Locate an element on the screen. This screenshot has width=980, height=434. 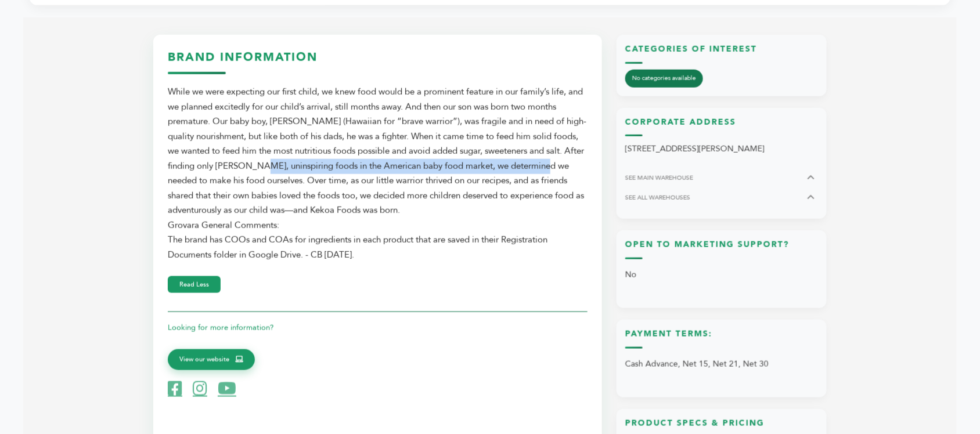
p: No is located at coordinates (721, 275).